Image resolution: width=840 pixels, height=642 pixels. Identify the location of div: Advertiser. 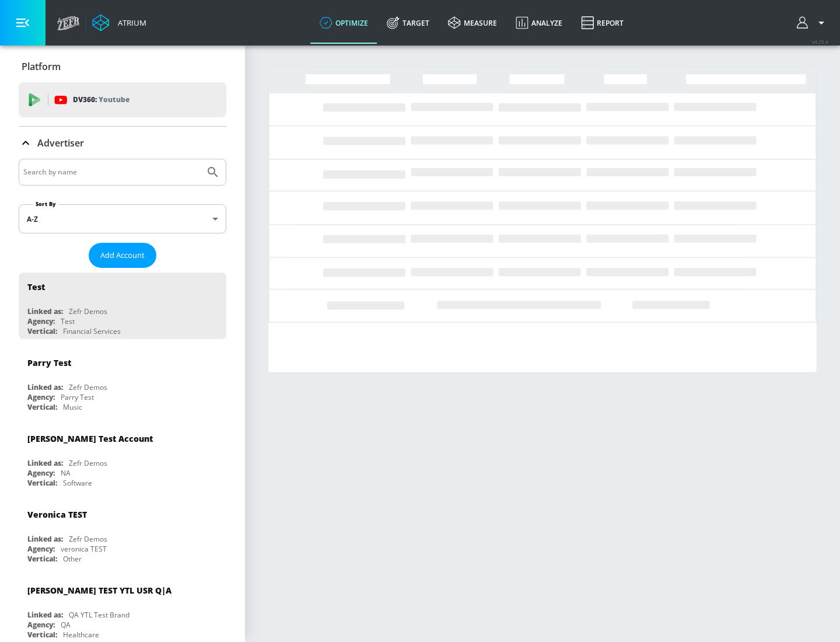
(122, 143).